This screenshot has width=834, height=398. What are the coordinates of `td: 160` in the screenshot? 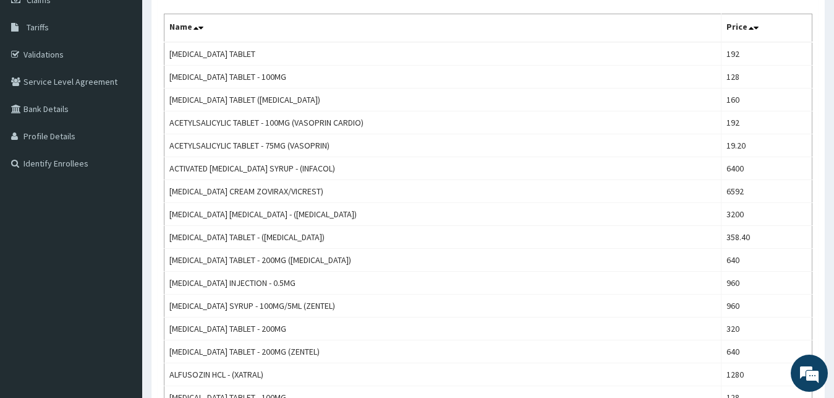 It's located at (767, 100).